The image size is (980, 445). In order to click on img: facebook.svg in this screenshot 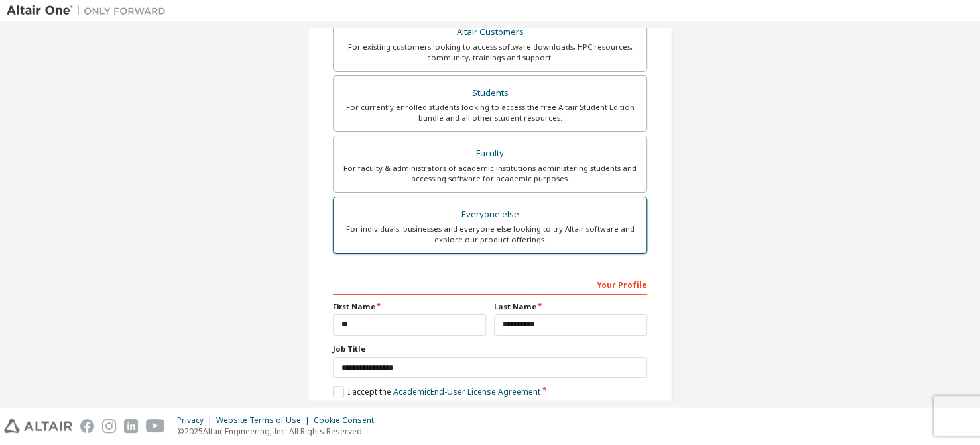, I will do `click(87, 426)`.